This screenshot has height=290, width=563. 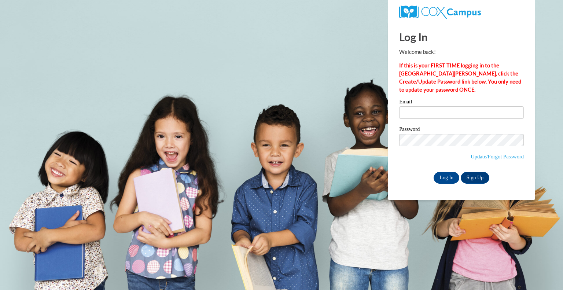 I want to click on h1: Log In, so click(x=461, y=37).